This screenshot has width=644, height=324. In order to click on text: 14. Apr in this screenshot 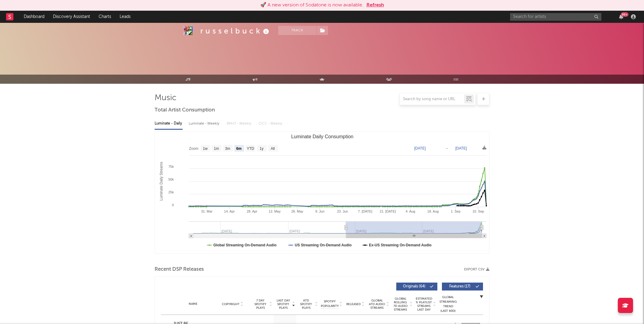, I will do `click(229, 211)`.